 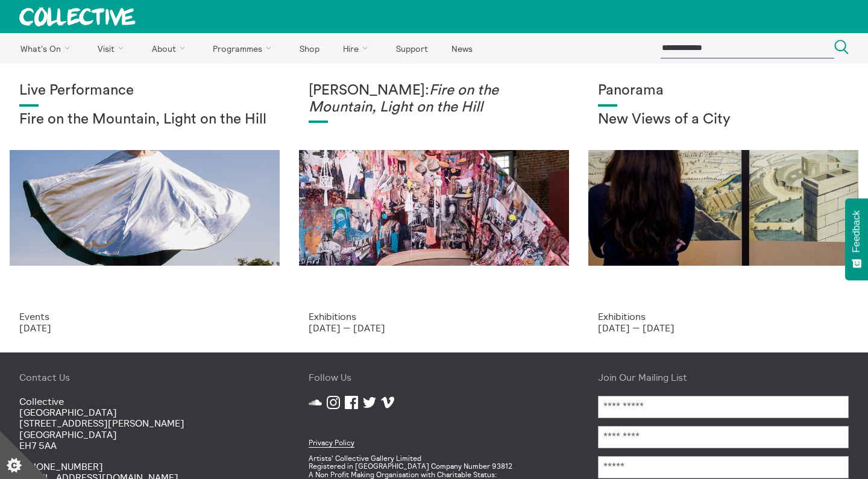 I want to click on span: Feedback, so click(x=856, y=231).